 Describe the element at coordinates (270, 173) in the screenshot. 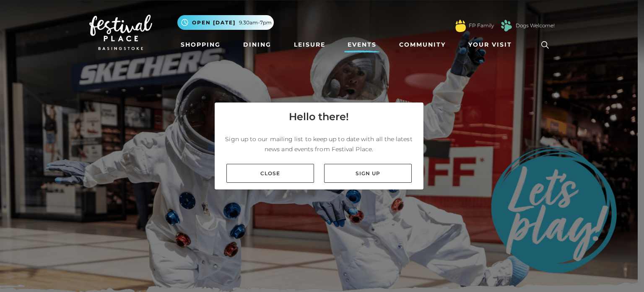

I see `a: Close` at that location.